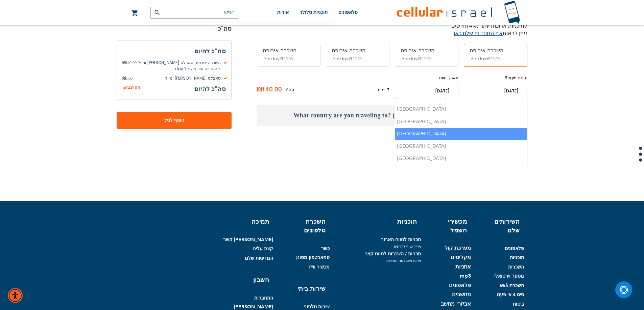 The width and height of the screenshot is (644, 310). Describe the element at coordinates (512, 285) in the screenshot. I see `a: השכרת Mifi` at that location.